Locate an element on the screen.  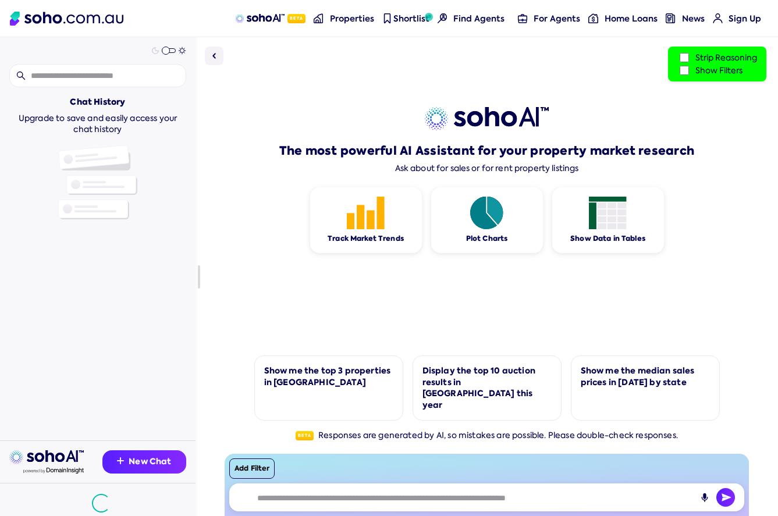
img: properties-nav icon is located at coordinates (318, 18).